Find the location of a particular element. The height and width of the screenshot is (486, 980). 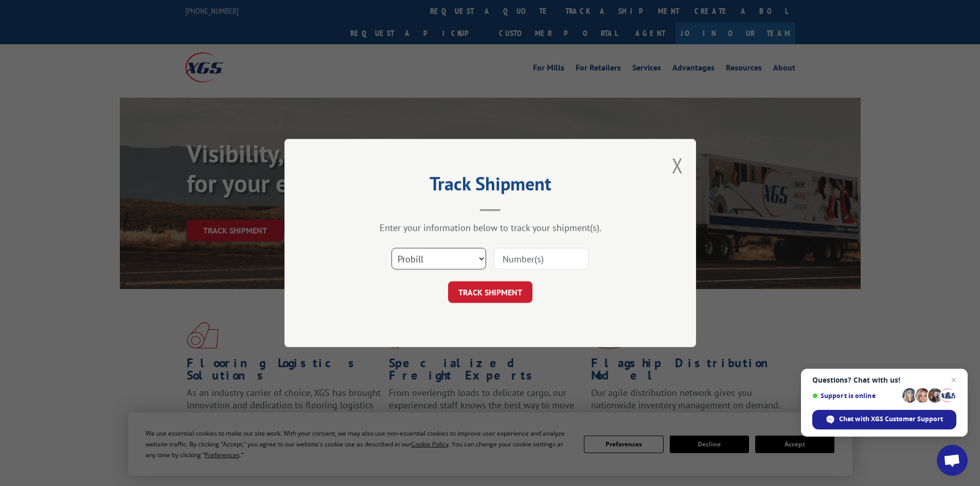

span: Chat with XGS Customer Support is located at coordinates (891, 419).